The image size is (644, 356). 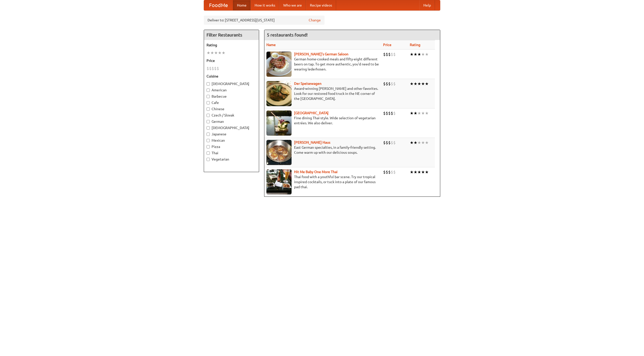 What do you see at coordinates (208, 90) in the screenshot?
I see `input: American` at bounding box center [208, 90].